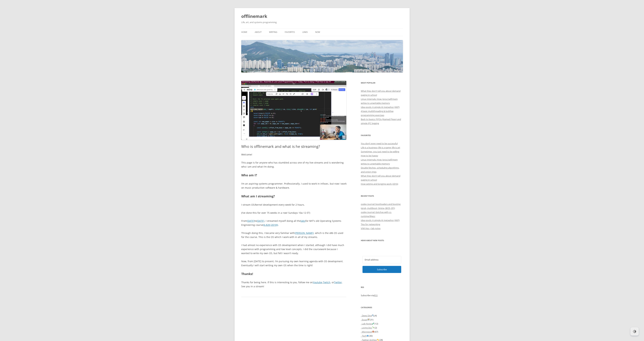 The image size is (644, 341). Describe the element at coordinates (382, 269) in the screenshot. I see `span: Subscribe` at that location.